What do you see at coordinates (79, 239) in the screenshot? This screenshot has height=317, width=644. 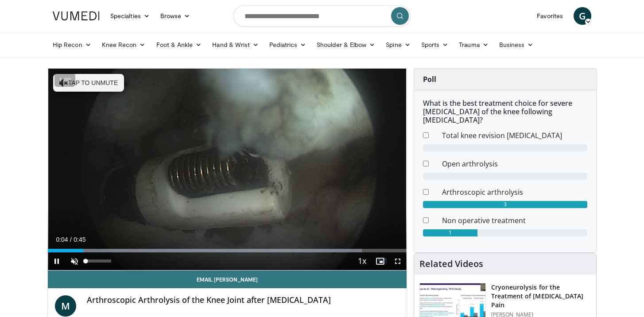 I see `span: 0:45` at bounding box center [79, 239].